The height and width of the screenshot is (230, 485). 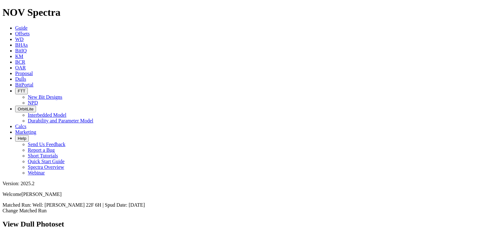 What do you see at coordinates (46, 161) in the screenshot?
I see `a: Quick Start Guide` at bounding box center [46, 161].